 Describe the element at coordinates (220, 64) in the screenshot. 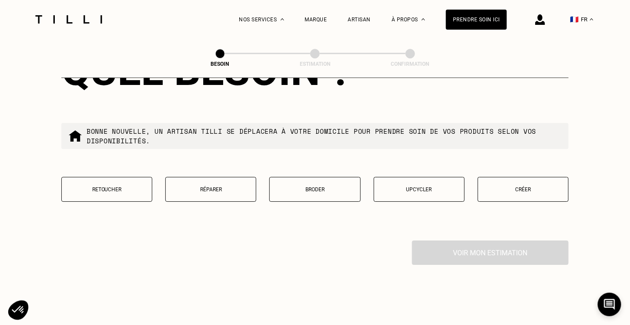

I see `div: Besoin` at that location.